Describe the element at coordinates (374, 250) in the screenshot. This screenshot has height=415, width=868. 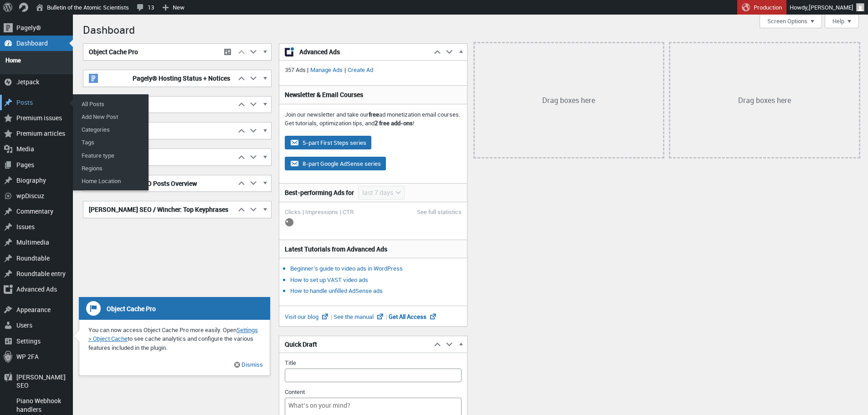
I see `h3: Latest Tutorials from Advanced Ads` at that location.